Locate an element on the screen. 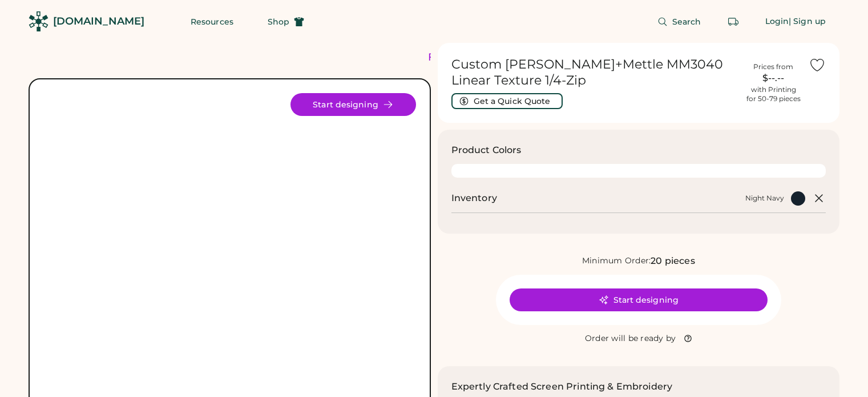 This screenshot has height=397, width=868. button: Resources is located at coordinates (212, 22).